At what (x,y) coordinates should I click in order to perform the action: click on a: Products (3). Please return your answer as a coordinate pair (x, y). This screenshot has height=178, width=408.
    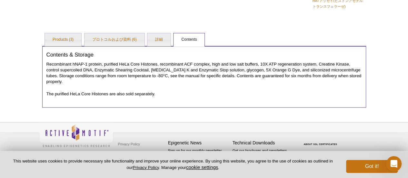
    Looking at the image, I should click on (63, 40).